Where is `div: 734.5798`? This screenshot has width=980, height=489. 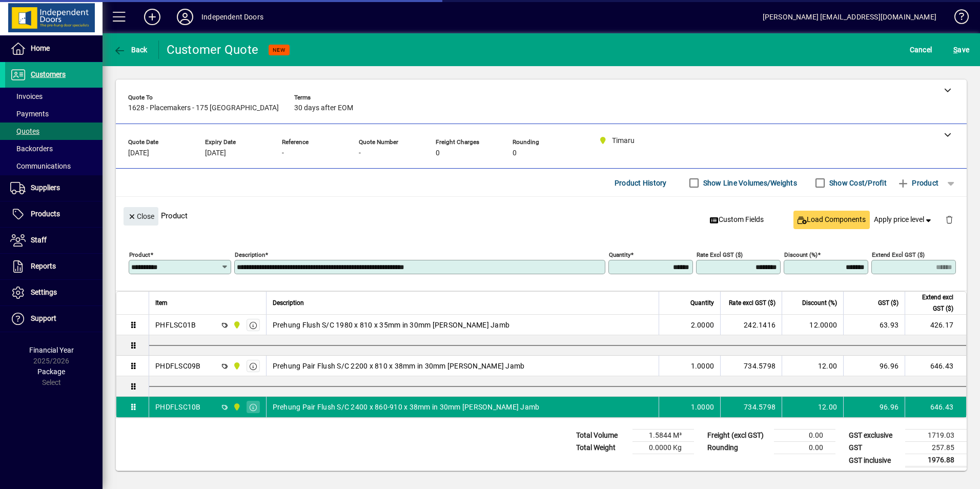 div: 734.5798 is located at coordinates (751, 366).